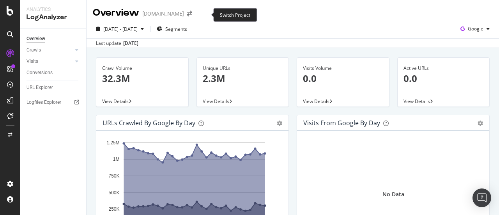 This screenshot has width=499, height=215. Describe the element at coordinates (116, 159) in the screenshot. I see `text: 1M` at that location.